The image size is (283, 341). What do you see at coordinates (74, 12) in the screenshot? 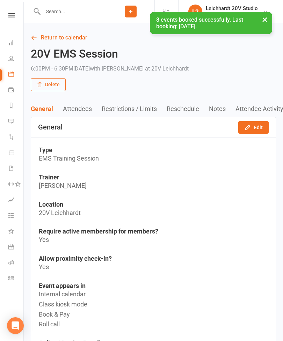
I see `input: Search...` at bounding box center [74, 12].